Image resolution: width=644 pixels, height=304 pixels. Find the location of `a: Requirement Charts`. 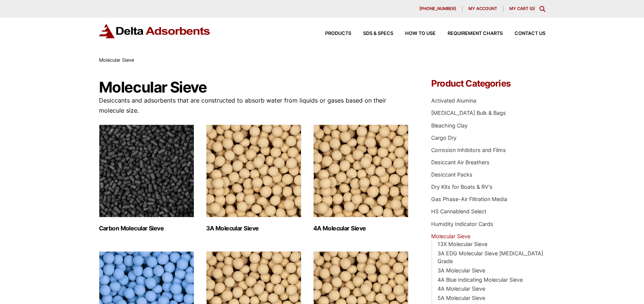

a: Requirement Charts is located at coordinates (469, 33).